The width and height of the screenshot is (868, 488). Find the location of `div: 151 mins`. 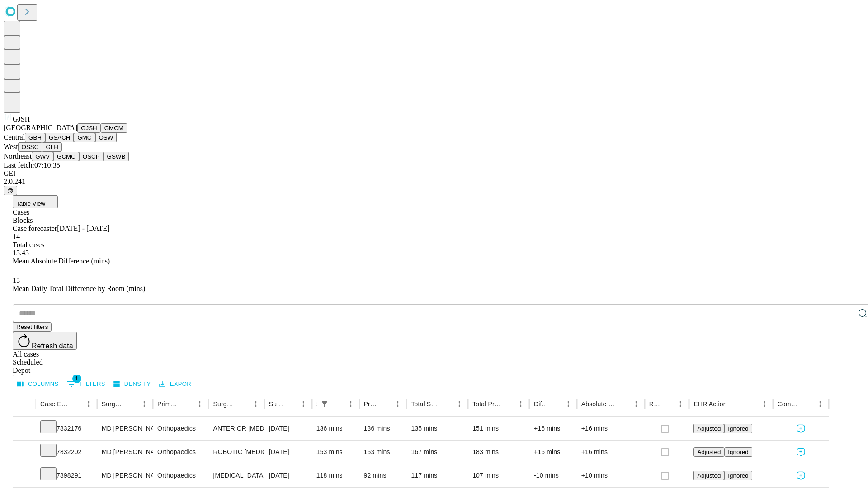

div: 151 mins is located at coordinates (498, 428).